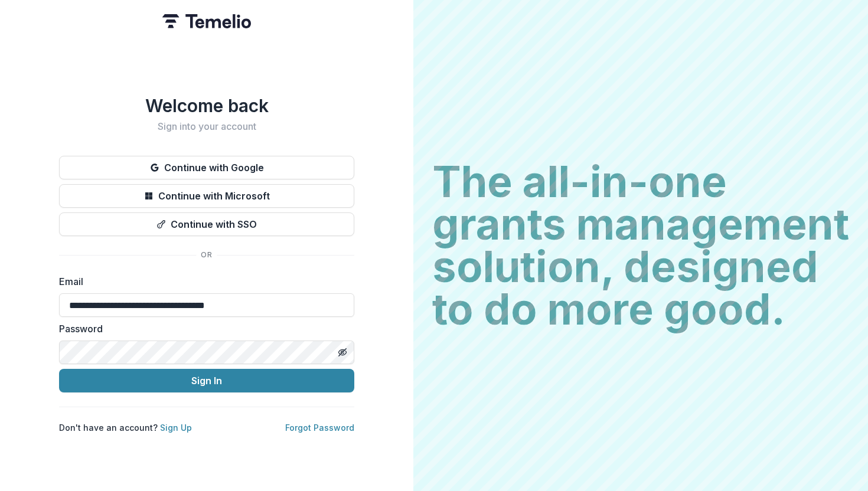  I want to click on p: Don't have an account?, so click(125, 427).